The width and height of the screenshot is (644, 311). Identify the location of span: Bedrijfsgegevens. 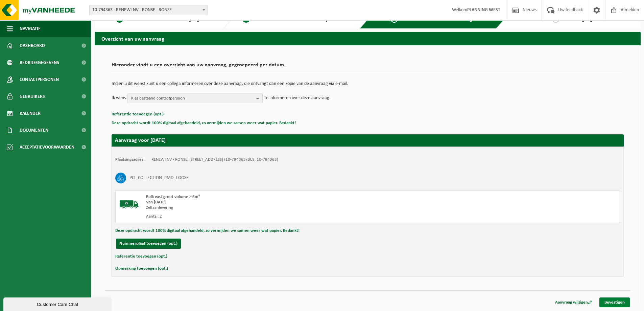
(39, 63).